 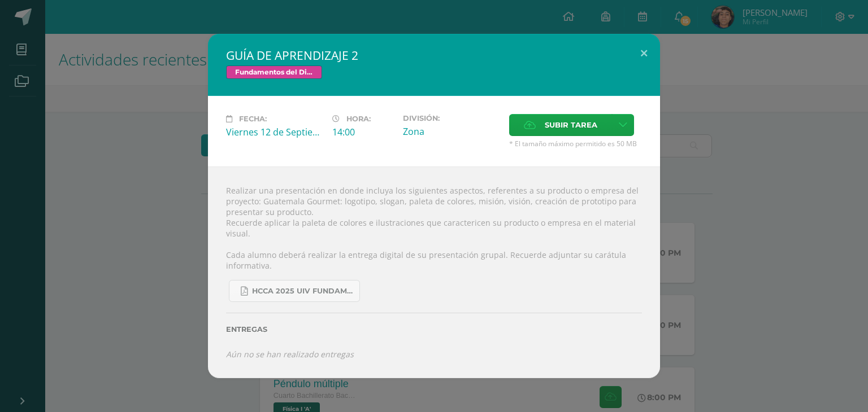 I want to click on a: HCCA 2025 UIV FUNDAMENTOS DEL DISEÑO.docx (3).pdf, so click(x=295, y=291).